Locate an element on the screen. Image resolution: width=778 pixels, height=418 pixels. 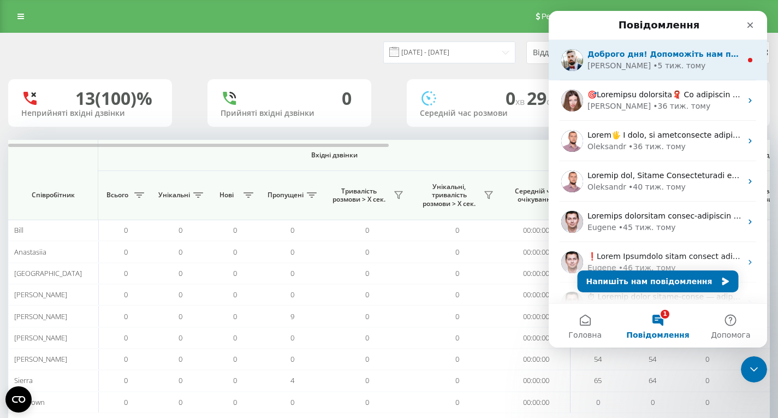
button: Open CMP widget is located at coordinates (19, 399).